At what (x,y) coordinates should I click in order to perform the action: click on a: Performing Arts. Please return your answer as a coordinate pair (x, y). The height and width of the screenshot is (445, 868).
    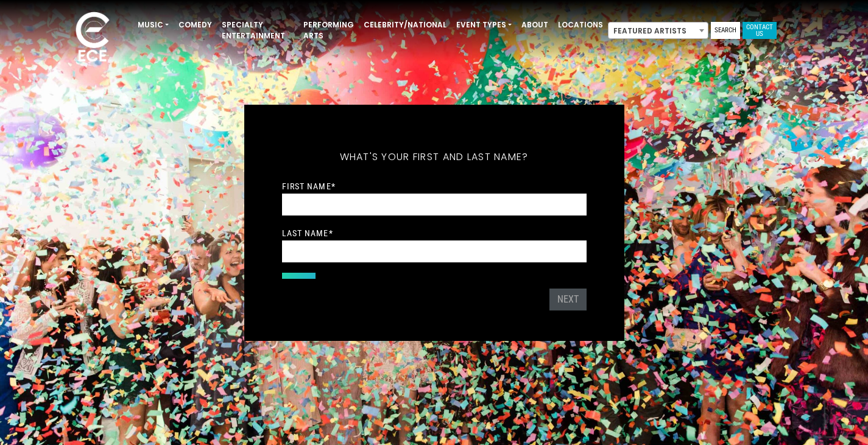
    Looking at the image, I should click on (328, 31).